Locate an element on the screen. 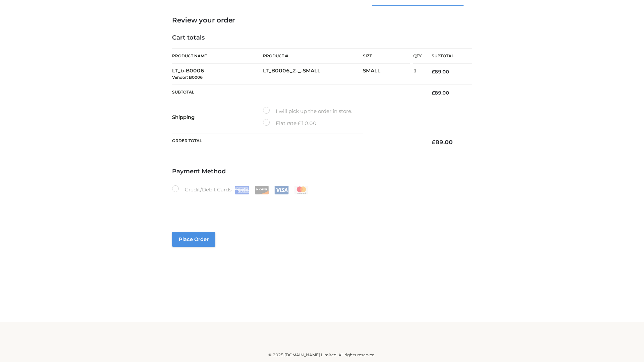 The height and width of the screenshot is (362, 644). td: 1 is located at coordinates (417, 74).